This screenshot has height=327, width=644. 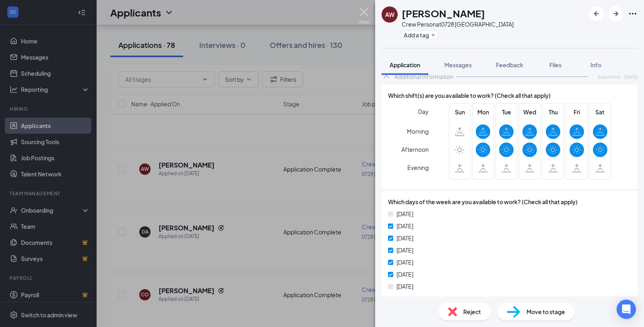 I want to click on svg: ChevronUp, so click(x=386, y=77).